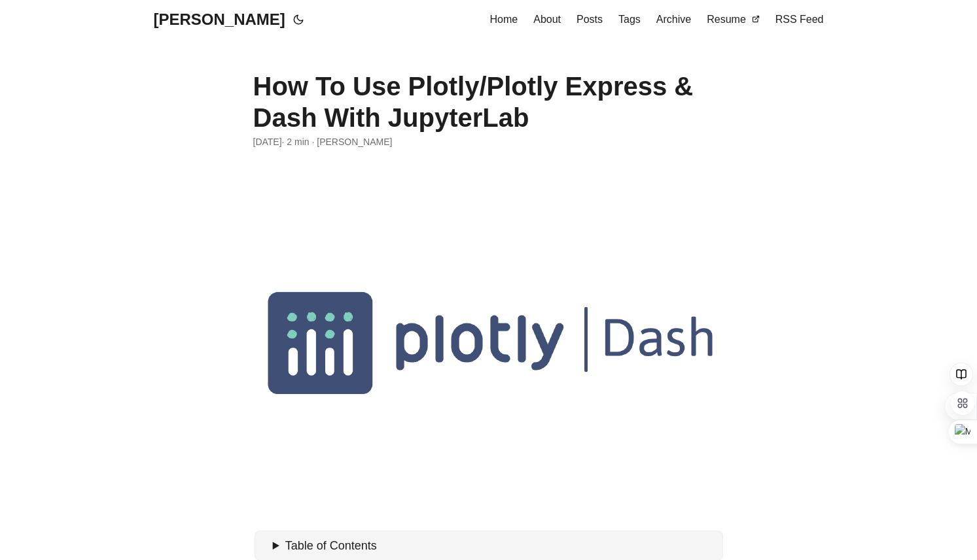 This screenshot has height=560, width=977. Describe the element at coordinates (496, 546) in the screenshot. I see `summary: Table of Contents` at that location.